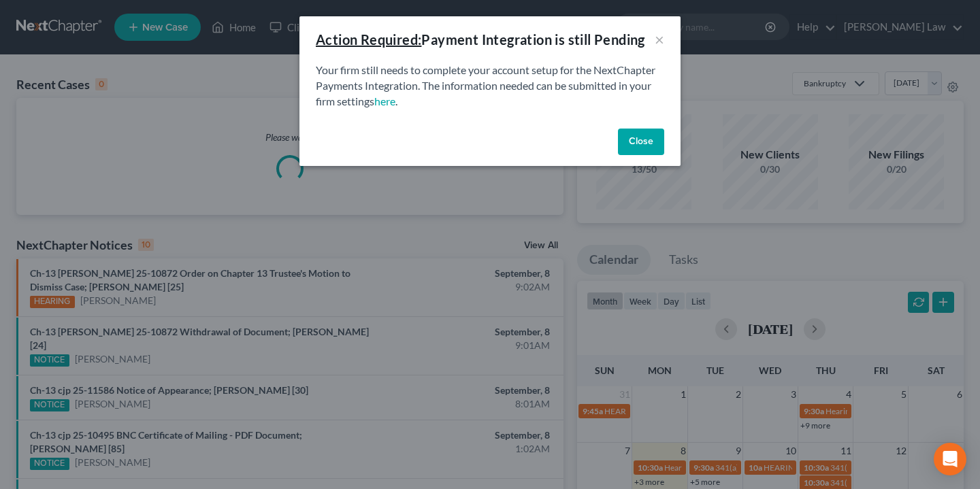 This screenshot has height=489, width=980. What do you see at coordinates (368, 40) in the screenshot?
I see `u: Action Required:` at bounding box center [368, 40].